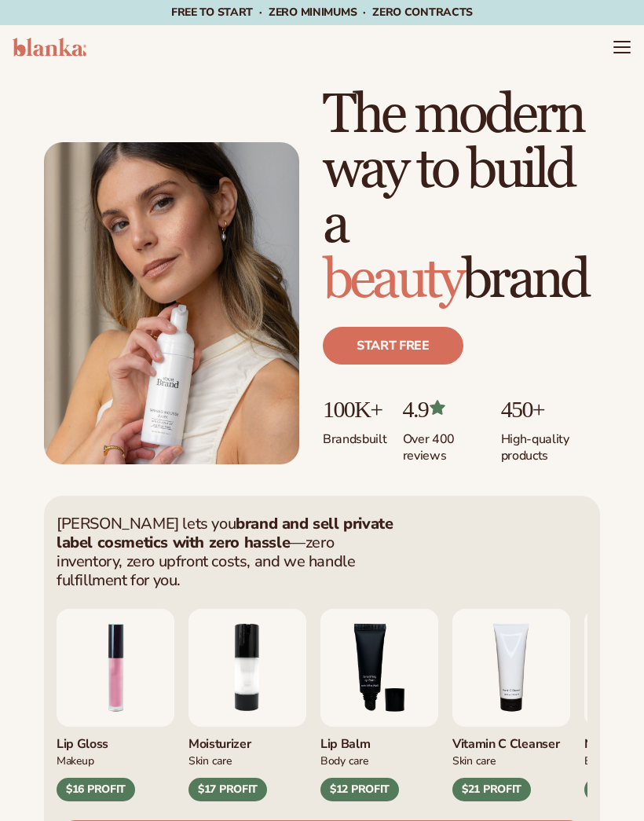 This screenshot has width=644, height=821. I want to click on img: Pink lip gloss., so click(115, 668).